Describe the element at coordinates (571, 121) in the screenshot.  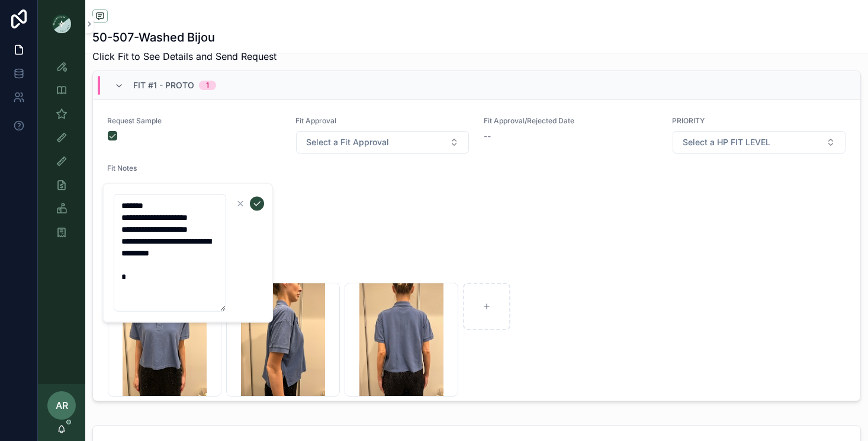
I see `span: Fit Approval/Rejected Date` at that location.